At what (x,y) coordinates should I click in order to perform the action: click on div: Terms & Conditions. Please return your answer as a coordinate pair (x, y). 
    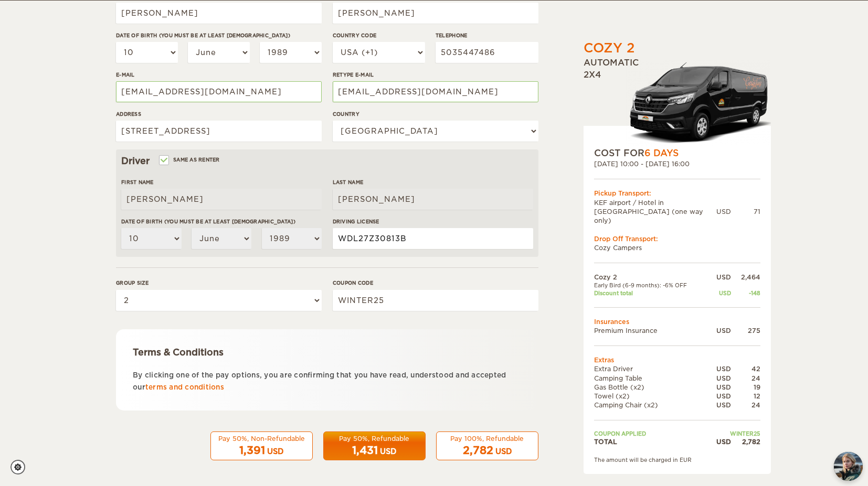
    Looking at the image, I should click on (327, 352).